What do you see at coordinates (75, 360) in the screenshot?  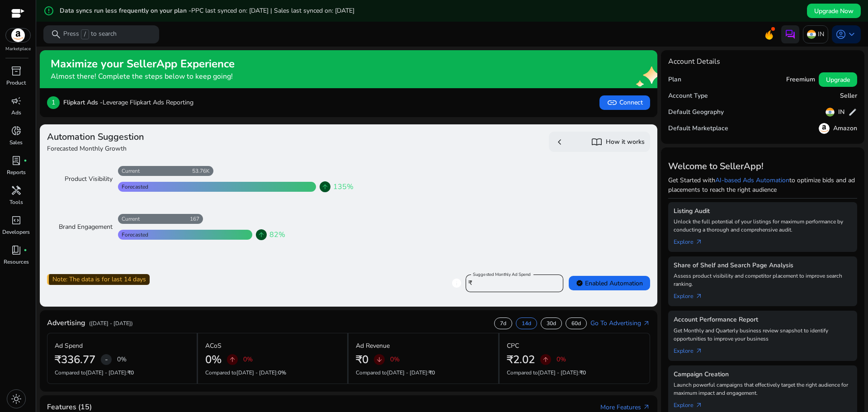 I see `h2: ₹336.77` at bounding box center [75, 360].